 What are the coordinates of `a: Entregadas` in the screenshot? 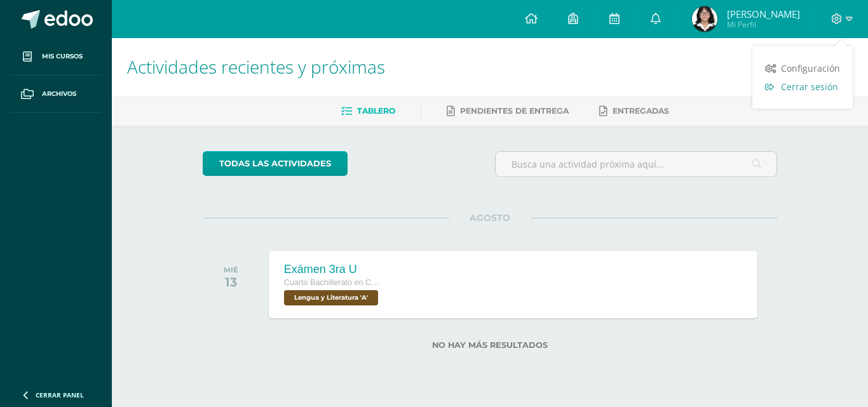 It's located at (634, 112).